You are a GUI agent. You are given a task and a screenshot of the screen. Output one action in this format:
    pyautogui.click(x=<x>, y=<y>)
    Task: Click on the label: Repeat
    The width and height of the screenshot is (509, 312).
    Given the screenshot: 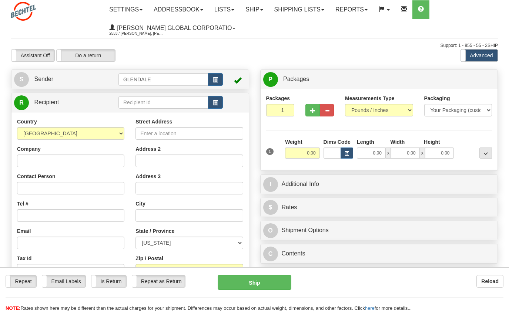 What is the action you would take?
    pyautogui.click(x=21, y=282)
    